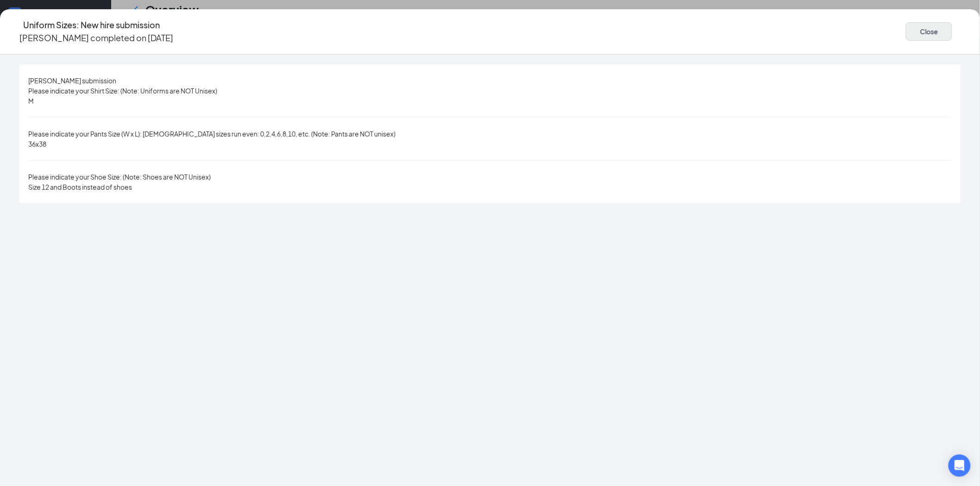 Image resolution: width=980 pixels, height=486 pixels. What do you see at coordinates (31, 101) in the screenshot?
I see `span: M` at bounding box center [31, 101].